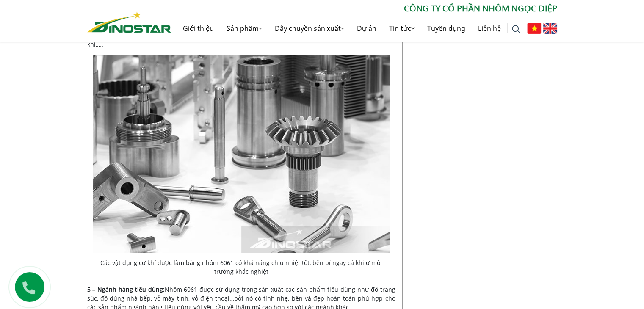 This screenshot has width=644, height=309. Describe the element at coordinates (534, 29) in the screenshot. I see `img: Tiếng Việt` at that location.